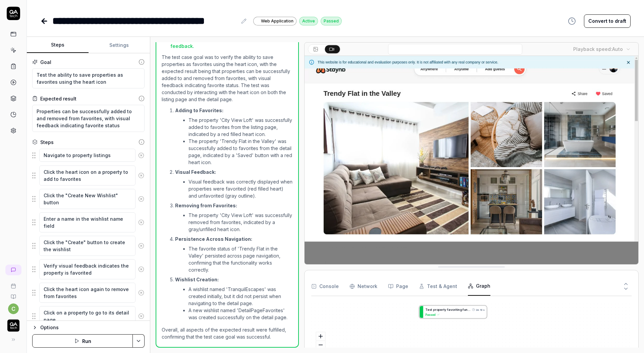 Image resolution: width=644 pixels, height=353 pixels. I want to click on li: Visual feedback was correctly displayed when properties were favorited (red filled heart) and unf..., so click(241, 189).